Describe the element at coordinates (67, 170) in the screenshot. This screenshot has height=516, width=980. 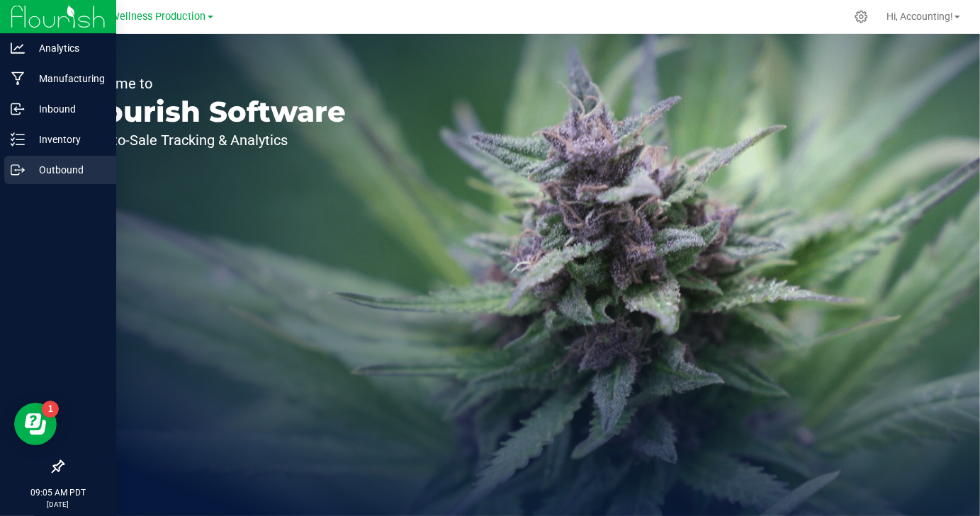
I see `p: Outbound` at that location.